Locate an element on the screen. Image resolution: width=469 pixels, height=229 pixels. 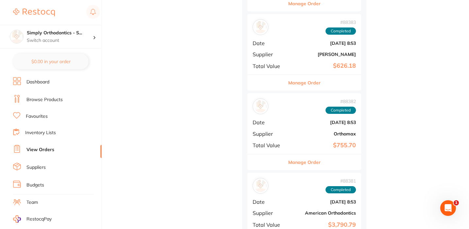
h4: Simply Orthodontics - Sydenham is located at coordinates (60, 33).